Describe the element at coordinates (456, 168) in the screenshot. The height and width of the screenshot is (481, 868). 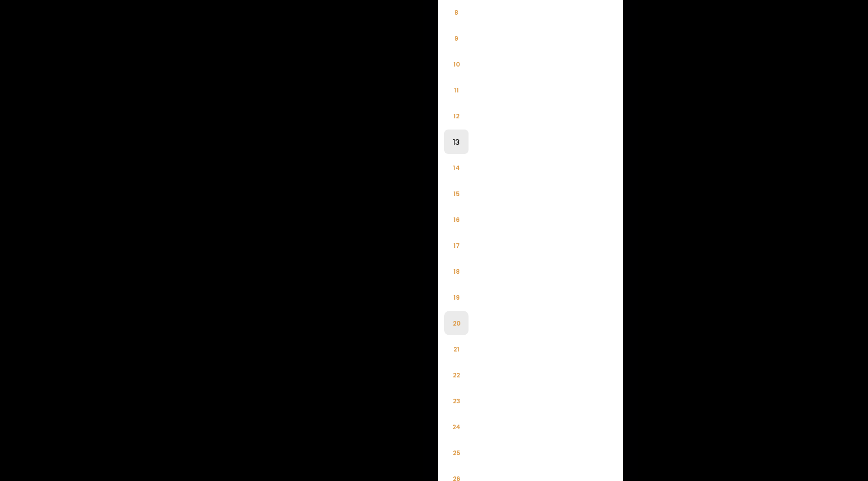
I see `li: 14` at that location.